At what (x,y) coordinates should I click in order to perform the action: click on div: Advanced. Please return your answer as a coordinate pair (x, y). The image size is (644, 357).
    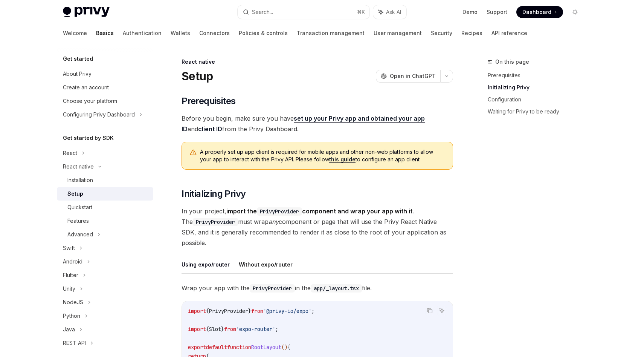
    Looking at the image, I should click on (80, 234).